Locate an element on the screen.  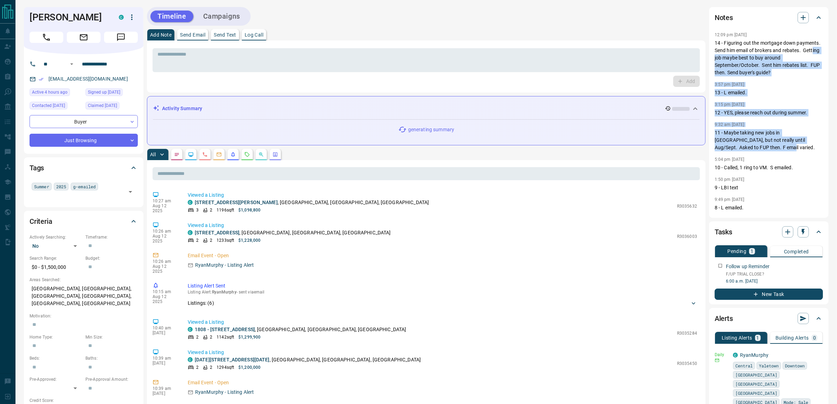
span: Email is located at coordinates (84, 37).